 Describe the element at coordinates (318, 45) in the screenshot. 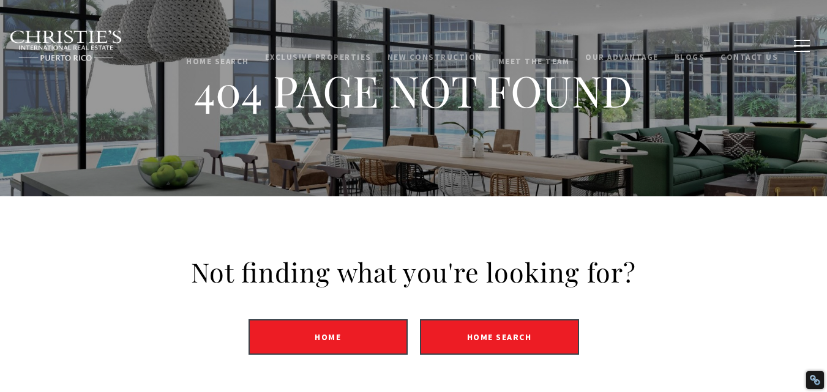

I see `a: Exclusive Properties` at that location.